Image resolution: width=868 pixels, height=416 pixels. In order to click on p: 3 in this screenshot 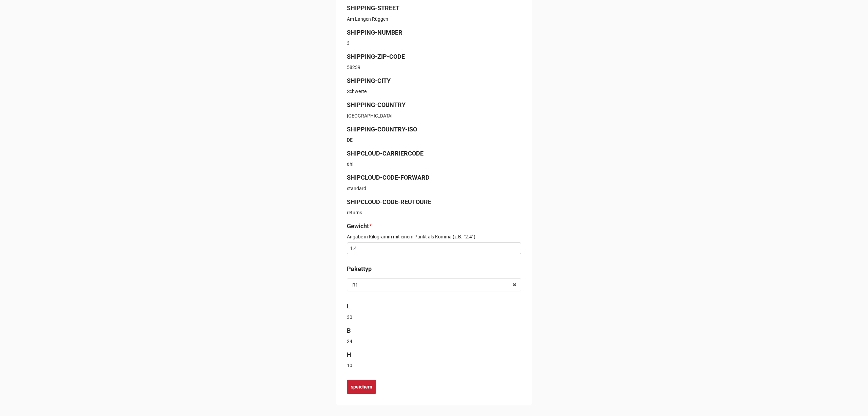, I will do `click(434, 43)`.